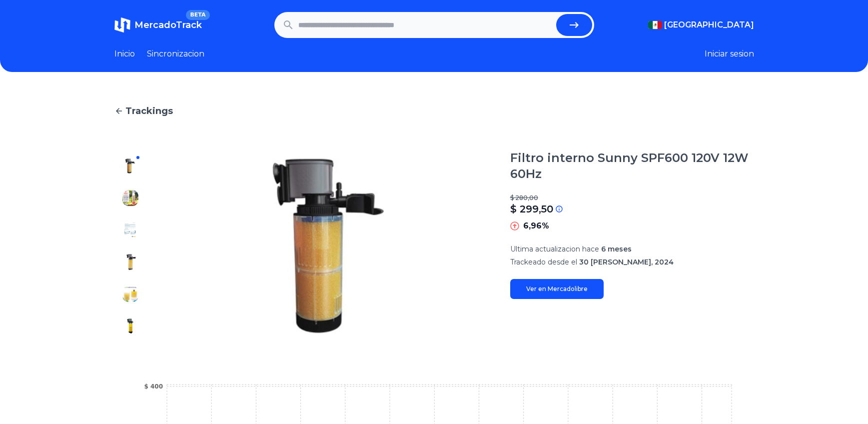 Image resolution: width=868 pixels, height=424 pixels. I want to click on a: Sincronizacion, so click(175, 54).